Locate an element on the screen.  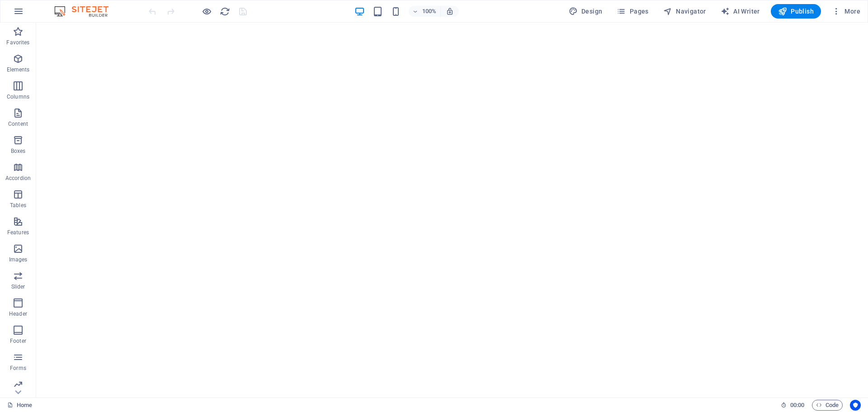
span: Design is located at coordinates (586, 11).